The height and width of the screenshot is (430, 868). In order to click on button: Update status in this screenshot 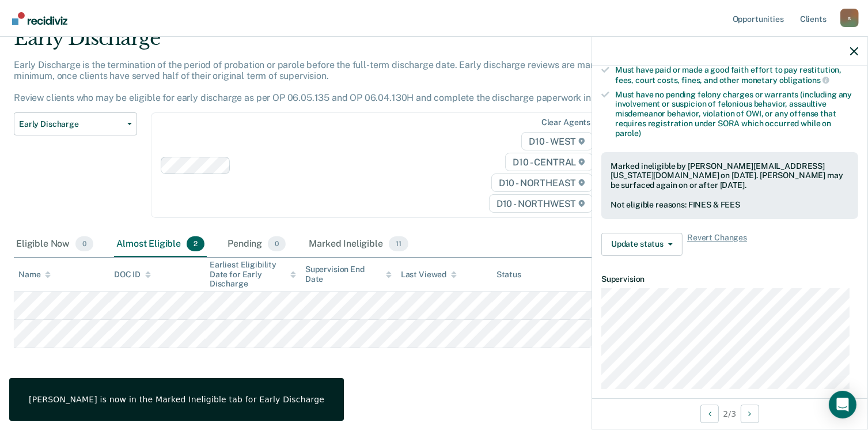, I will do `click(642, 244)`.